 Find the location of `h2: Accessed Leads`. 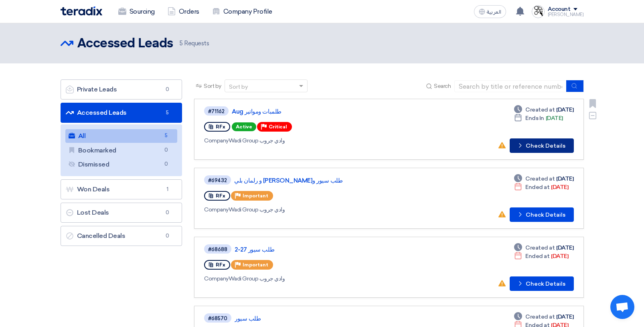

h2: Accessed Leads is located at coordinates (125, 43).